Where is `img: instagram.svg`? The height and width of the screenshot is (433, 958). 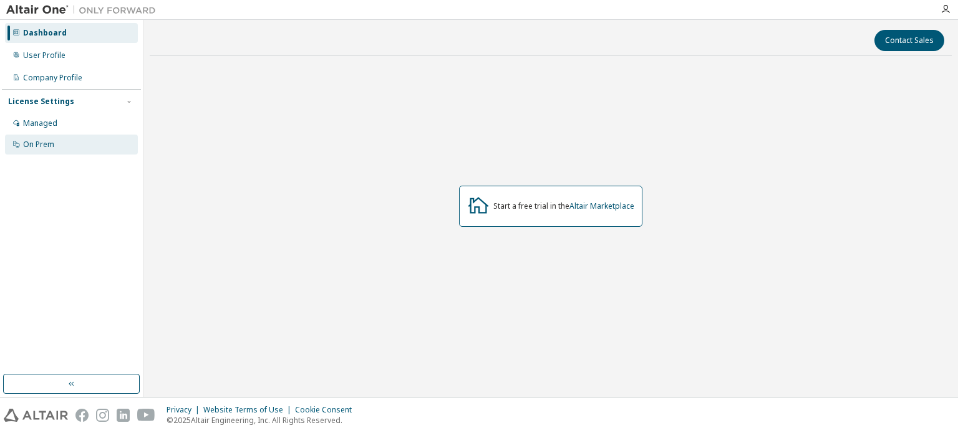
img: instagram.svg is located at coordinates (102, 415).